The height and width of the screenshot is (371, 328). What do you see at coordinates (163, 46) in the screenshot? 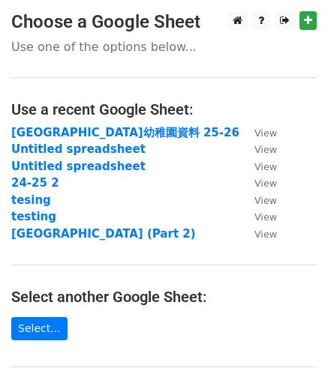
I see `p: Use one of the options below...` at bounding box center [163, 46].